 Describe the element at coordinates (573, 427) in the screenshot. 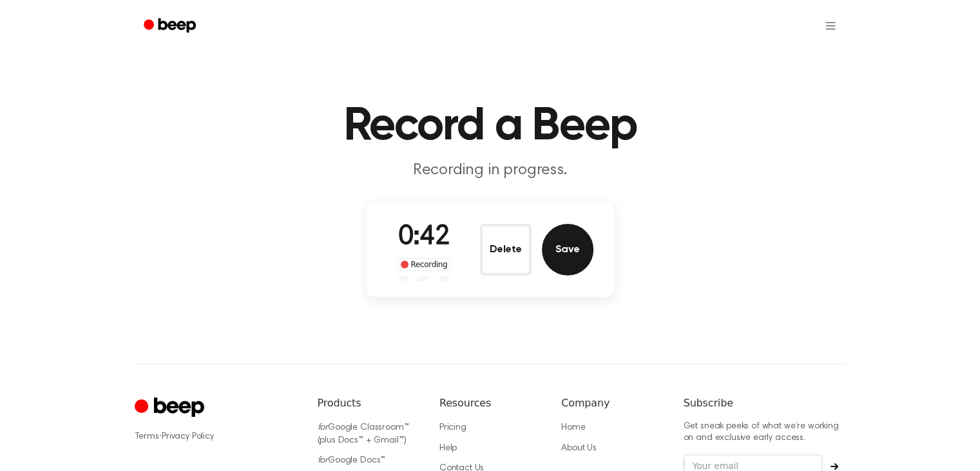

I see `a: Home` at that location.